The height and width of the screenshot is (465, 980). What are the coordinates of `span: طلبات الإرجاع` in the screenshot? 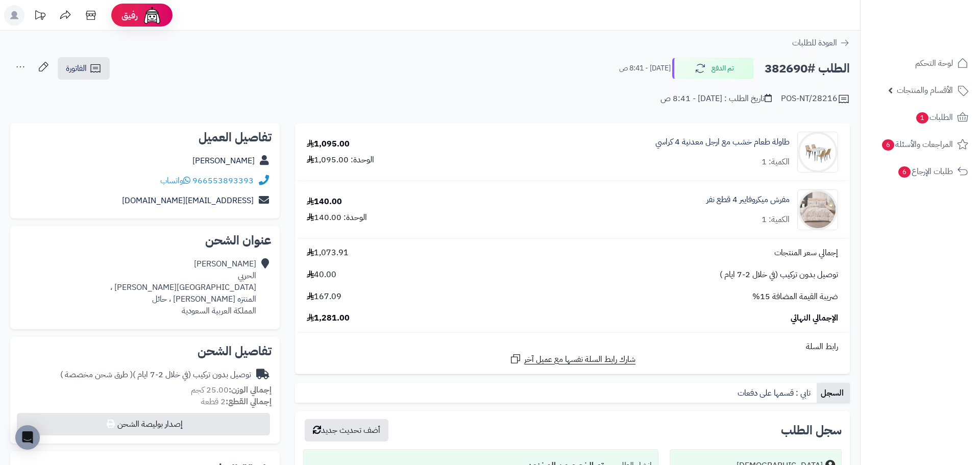 It's located at (925, 171).